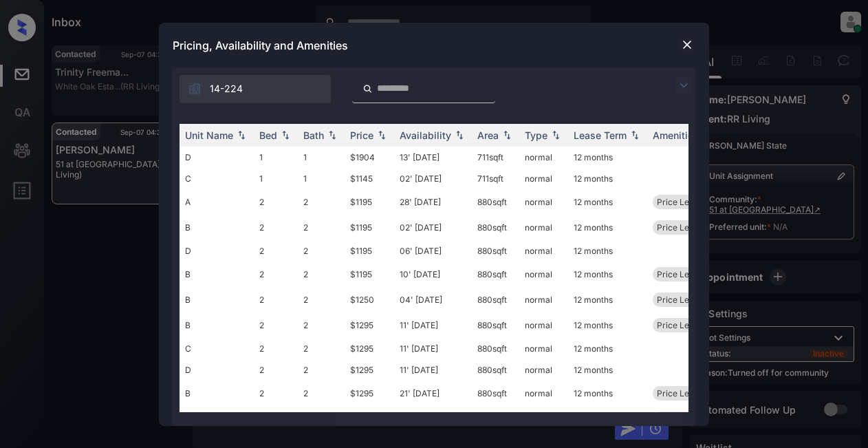 This screenshot has height=448, width=868. I want to click on div: Type, so click(536, 135).